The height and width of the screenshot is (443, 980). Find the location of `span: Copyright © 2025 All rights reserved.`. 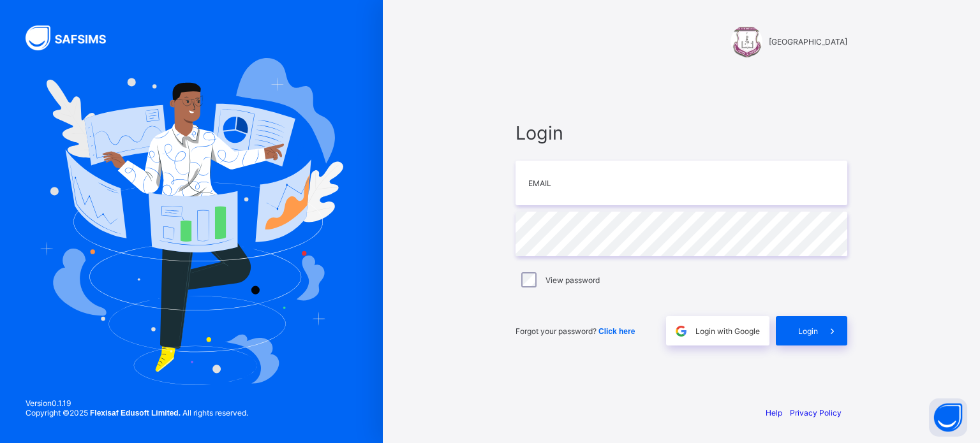

span: Copyright © 2025 All rights reserved. is located at coordinates (137, 413).